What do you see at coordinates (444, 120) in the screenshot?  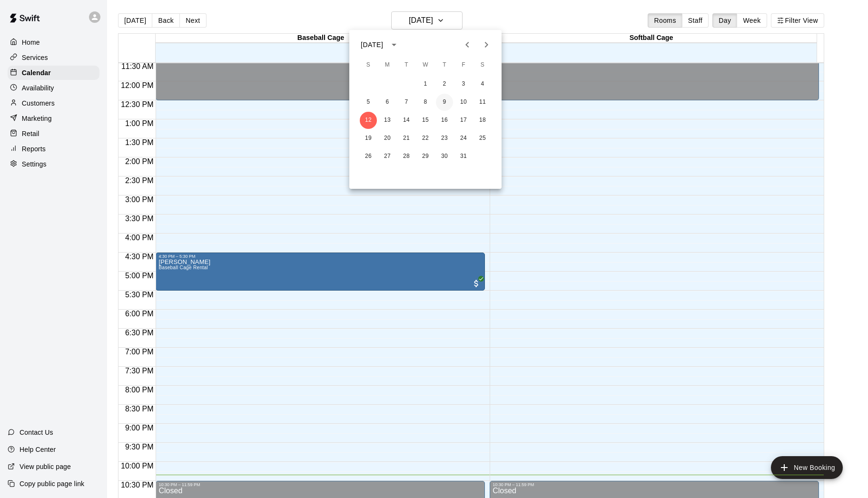 I see `button: 16` at bounding box center [444, 120].